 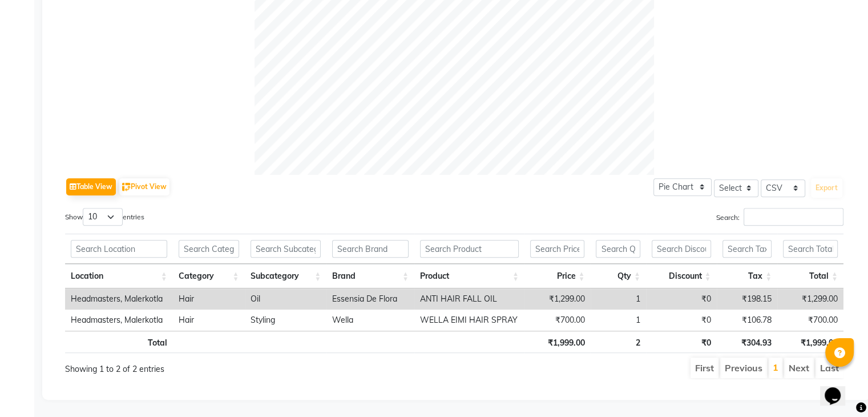 I want to click on a: 1, so click(x=775, y=367).